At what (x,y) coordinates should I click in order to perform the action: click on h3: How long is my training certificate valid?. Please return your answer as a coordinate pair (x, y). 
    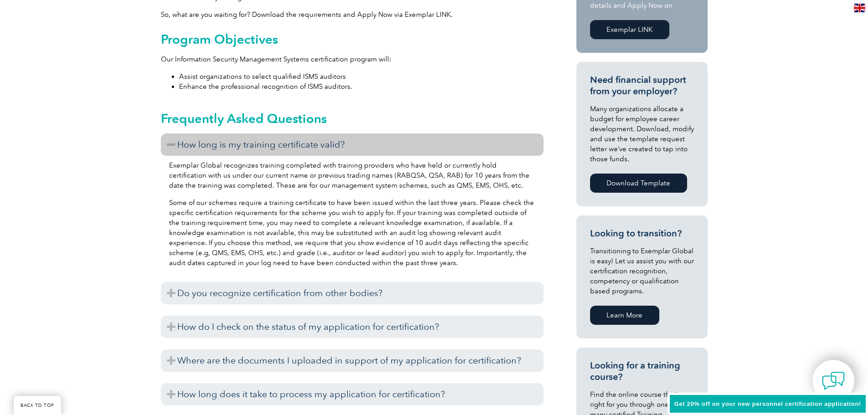
    Looking at the image, I should click on (352, 145).